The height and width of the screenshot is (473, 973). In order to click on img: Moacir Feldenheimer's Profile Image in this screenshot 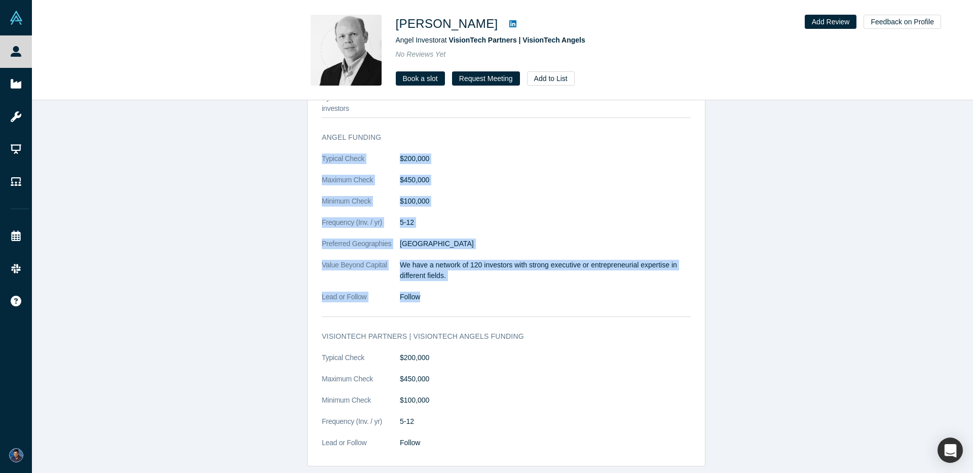, I will do `click(346, 50)`.